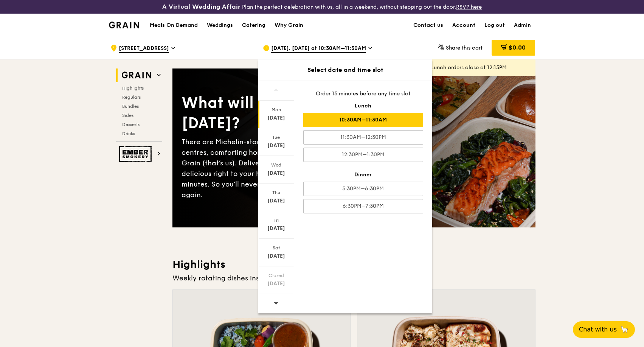  What do you see at coordinates (345, 70) in the screenshot?
I see `div: Select date and time slot` at bounding box center [345, 70].